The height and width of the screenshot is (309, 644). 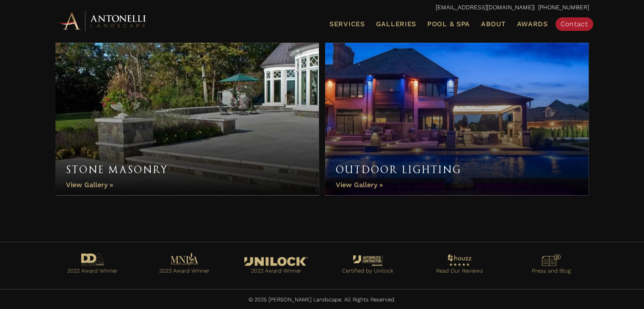 What do you see at coordinates (574, 24) in the screenshot?
I see `span: Contact` at bounding box center [574, 24].